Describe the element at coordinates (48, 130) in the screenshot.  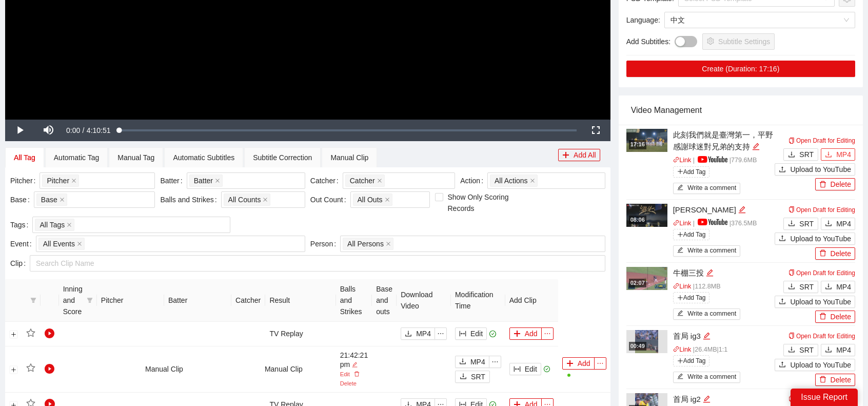
I see `button: Mute` at that location.